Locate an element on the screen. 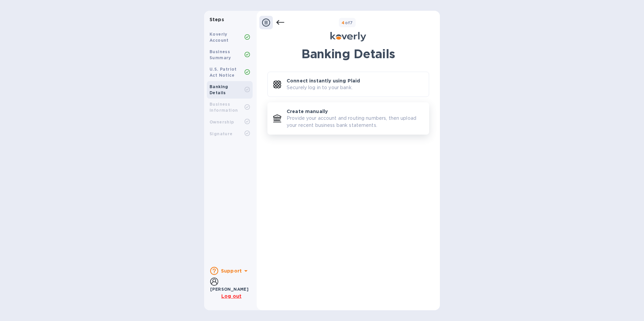 The height and width of the screenshot is (321, 644). p: Connect instantly using Plaid is located at coordinates (323, 81).